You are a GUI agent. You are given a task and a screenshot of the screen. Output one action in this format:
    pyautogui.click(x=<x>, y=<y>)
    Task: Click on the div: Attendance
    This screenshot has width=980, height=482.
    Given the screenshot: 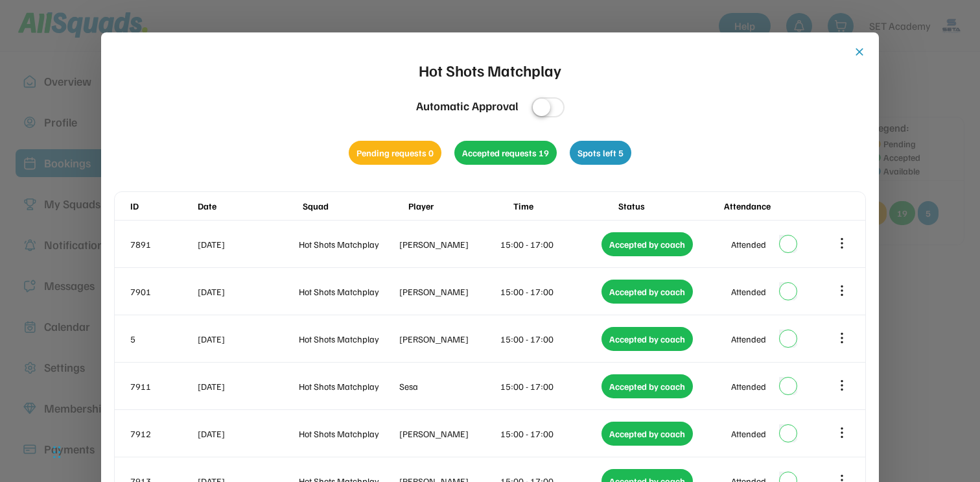 What is the action you would take?
    pyautogui.click(x=775, y=206)
    